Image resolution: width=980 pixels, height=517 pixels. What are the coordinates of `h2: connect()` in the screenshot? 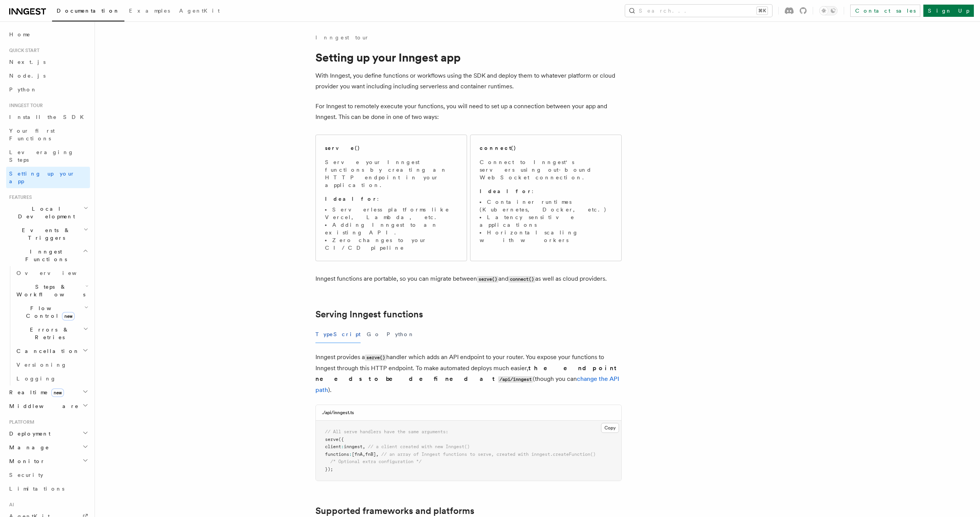 It's located at (498, 148).